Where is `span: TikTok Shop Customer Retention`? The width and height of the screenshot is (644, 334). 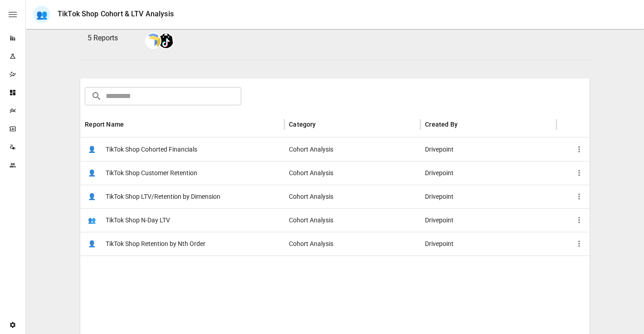
span: TikTok Shop Customer Retention is located at coordinates (152, 173).